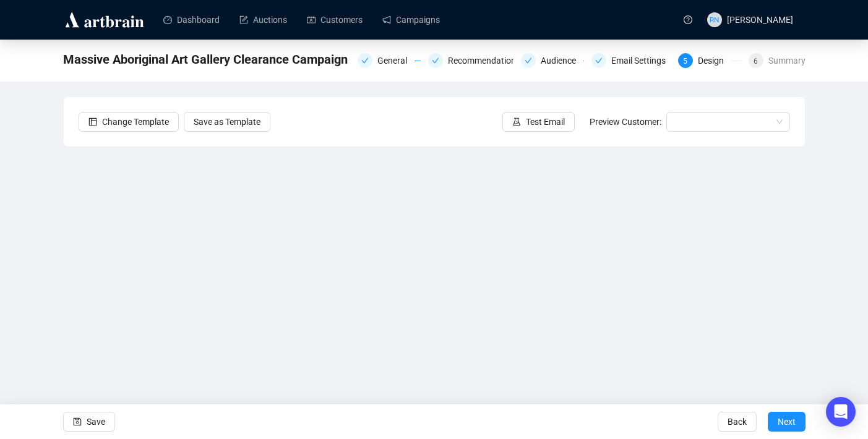 The image size is (868, 439). Describe the element at coordinates (335, 20) in the screenshot. I see `a: Customers` at that location.